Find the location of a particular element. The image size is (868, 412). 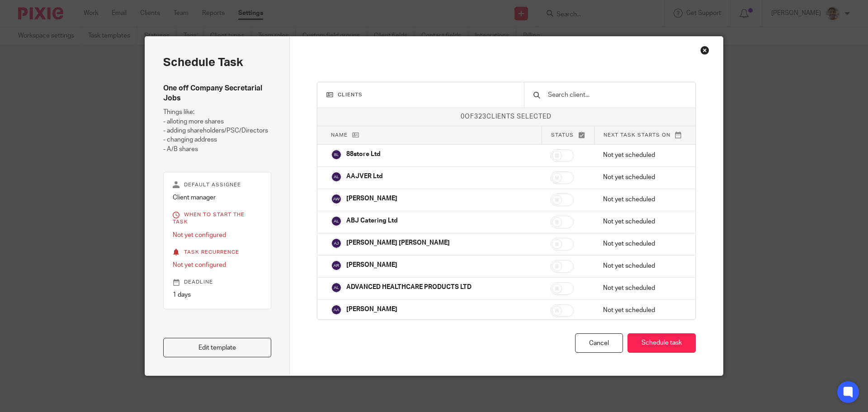

p: When to start the task is located at coordinates (217, 219).